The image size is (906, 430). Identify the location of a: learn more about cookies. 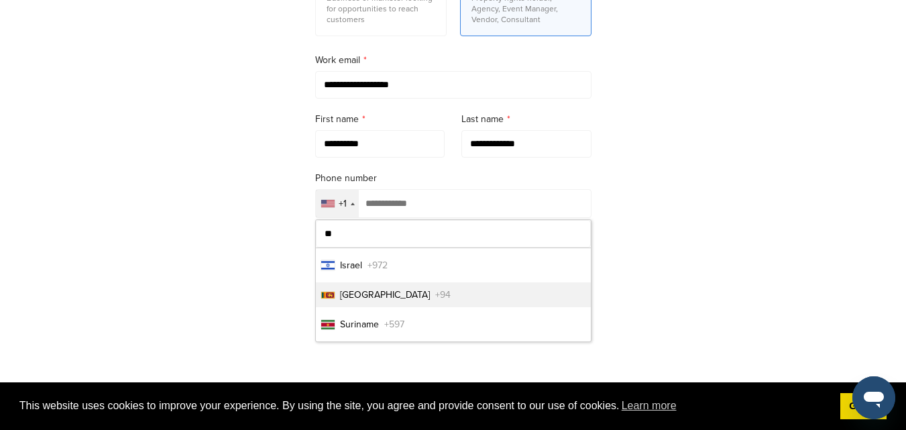
(649, 406).